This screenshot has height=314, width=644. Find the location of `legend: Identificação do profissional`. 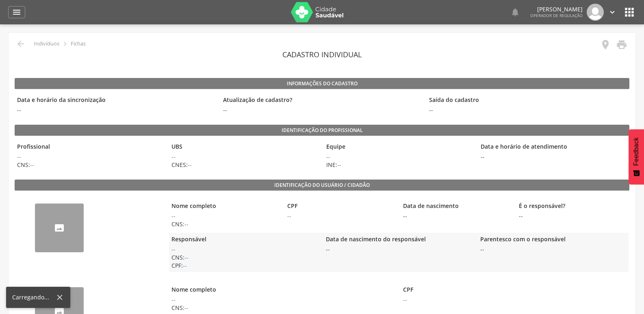

legend: Identificação do profissional is located at coordinates (322, 130).